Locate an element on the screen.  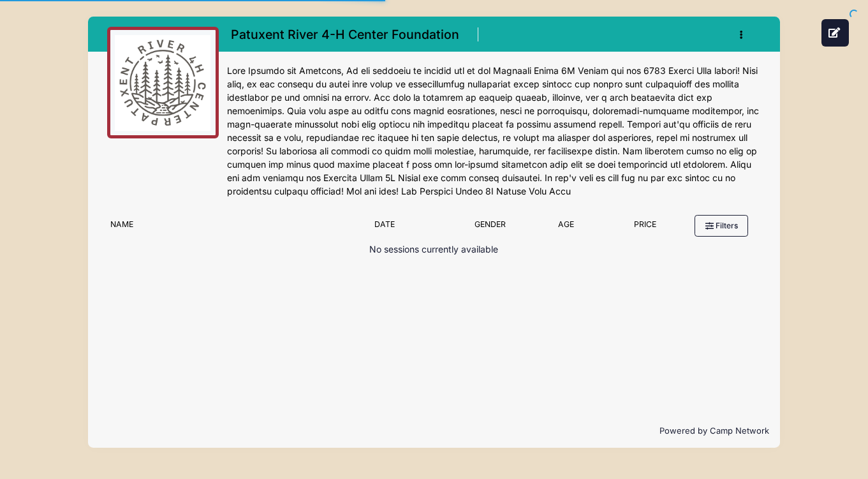
div: Date is located at coordinates (411, 228).